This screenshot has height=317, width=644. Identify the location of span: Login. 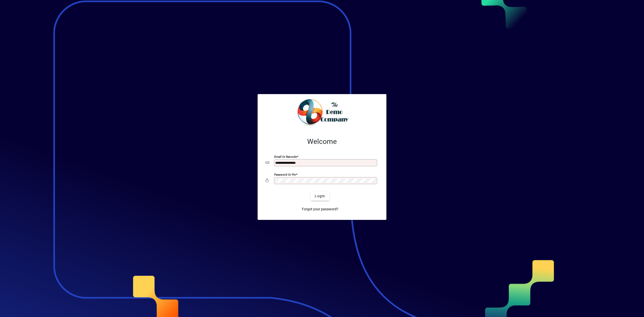
(320, 196).